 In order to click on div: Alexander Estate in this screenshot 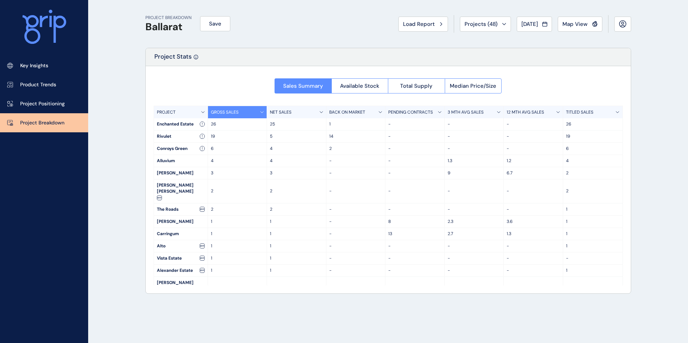, I will do `click(181, 270)`.